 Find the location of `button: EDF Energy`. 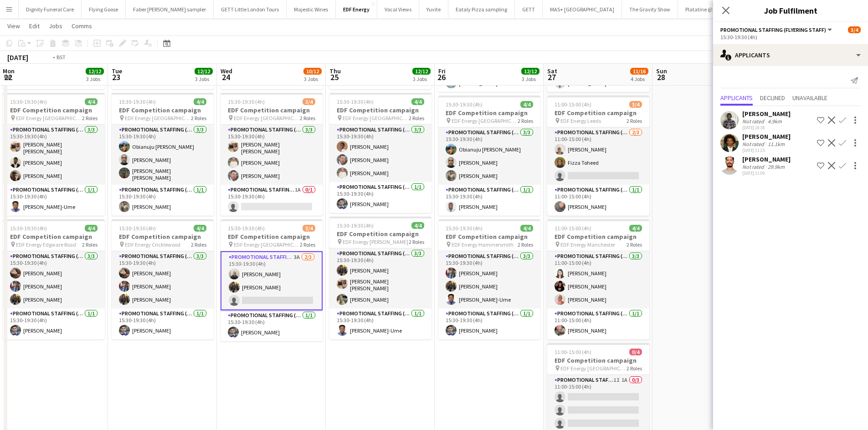

button: EDF Energy is located at coordinates (357, 9).